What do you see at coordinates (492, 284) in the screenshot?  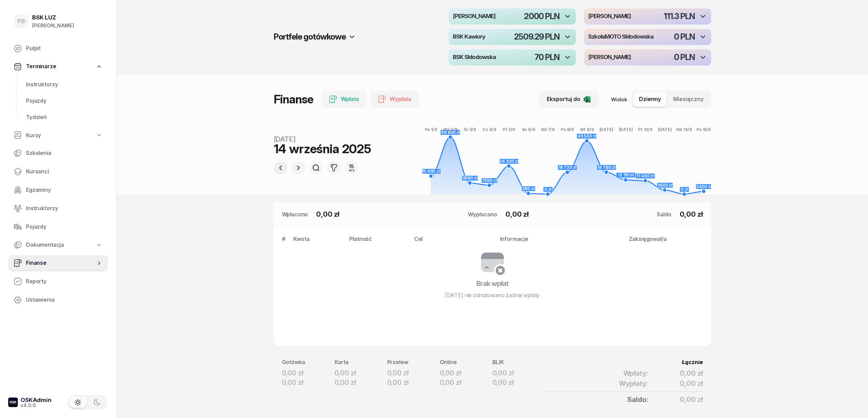 I see `h3: Brak wpłat` at bounding box center [492, 284].